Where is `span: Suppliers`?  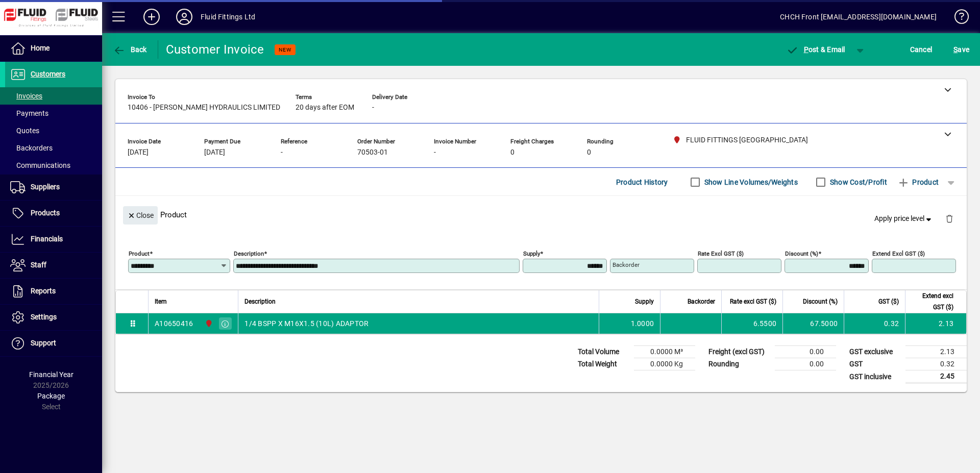 span: Suppliers is located at coordinates (45, 187).